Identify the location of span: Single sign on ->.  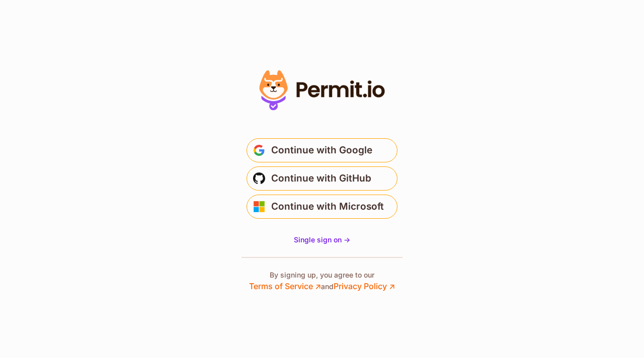
(322, 239).